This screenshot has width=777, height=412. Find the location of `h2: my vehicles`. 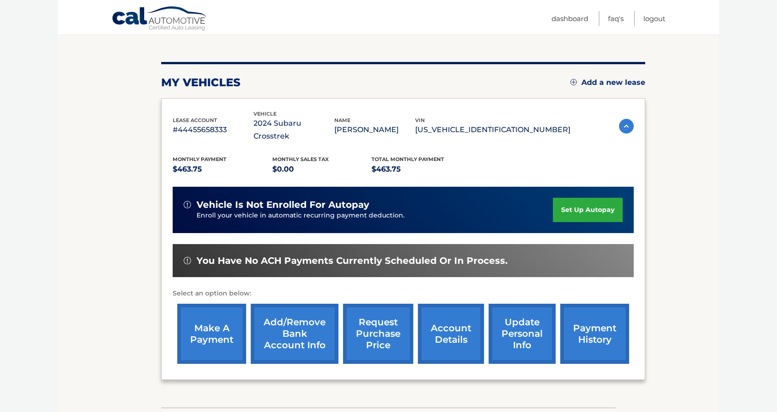

h2: my vehicles is located at coordinates (201, 83).